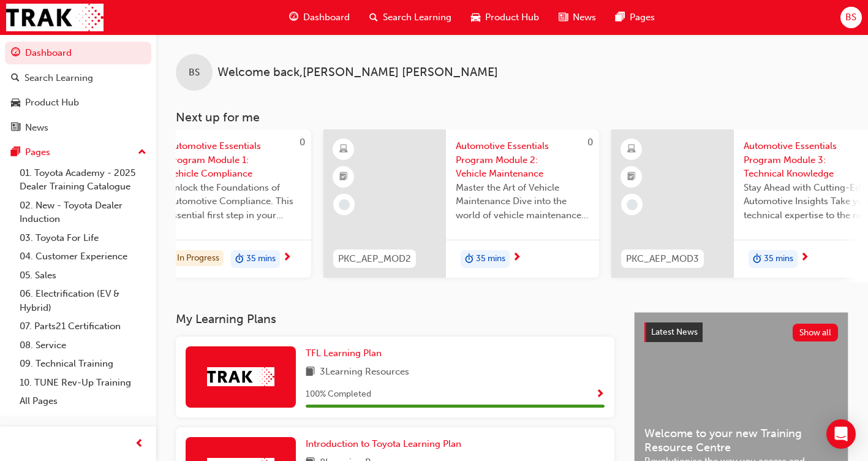 The width and height of the screenshot is (868, 461). What do you see at coordinates (78, 102) in the screenshot?
I see `a: Product Hub` at bounding box center [78, 102].